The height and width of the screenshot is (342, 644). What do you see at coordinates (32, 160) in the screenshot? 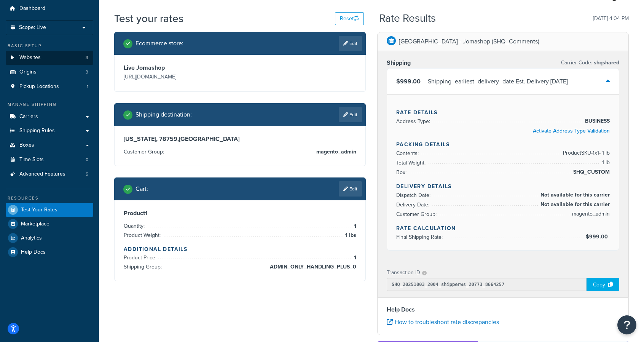
I see `span: Time Slots` at bounding box center [32, 160].